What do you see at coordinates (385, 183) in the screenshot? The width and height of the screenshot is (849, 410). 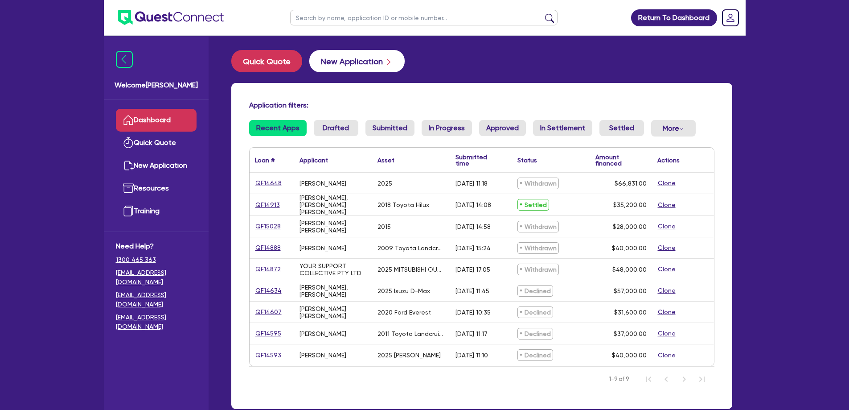 I see `div: 2025` at bounding box center [385, 183].